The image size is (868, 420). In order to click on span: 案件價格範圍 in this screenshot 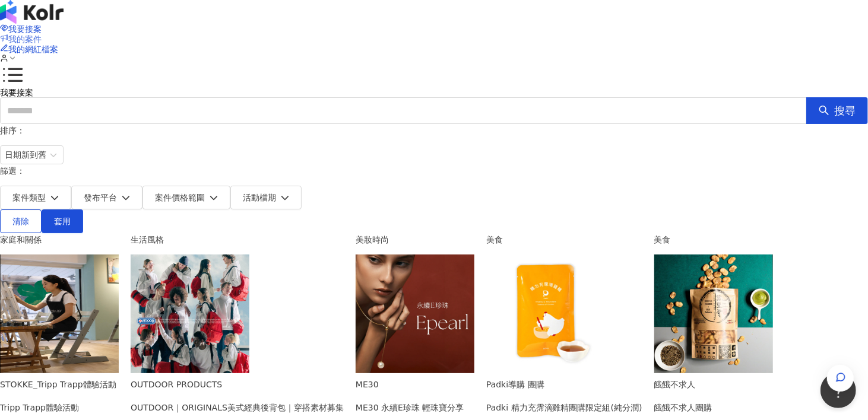, I will do `click(180, 197)`.